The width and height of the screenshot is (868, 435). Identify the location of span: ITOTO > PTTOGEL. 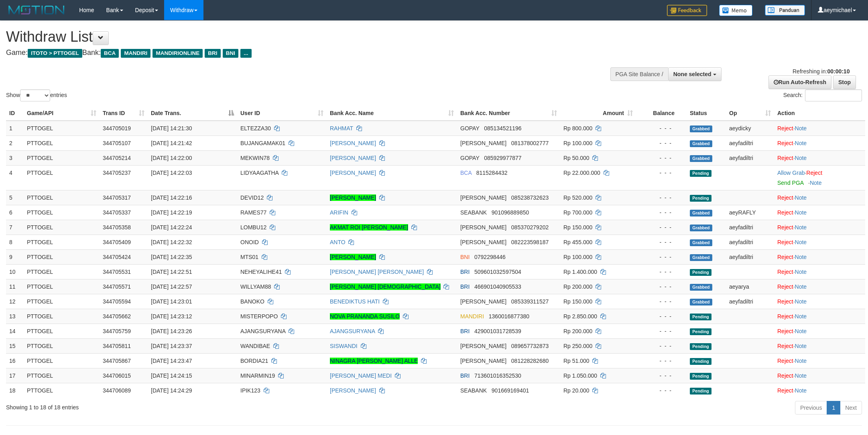
(55, 53).